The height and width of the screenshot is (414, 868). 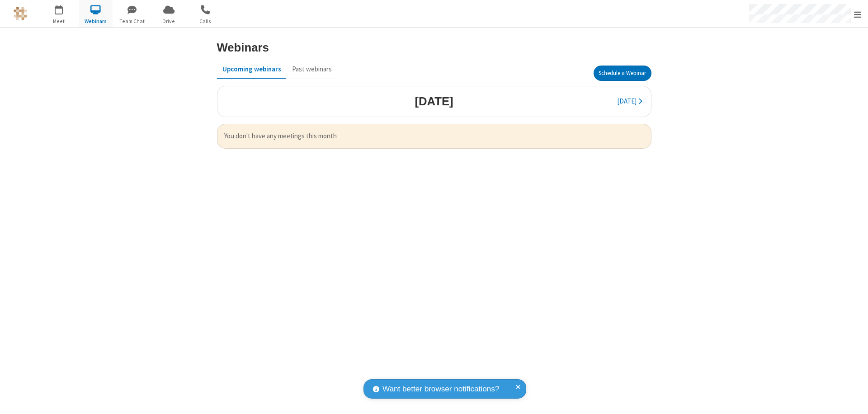 I want to click on span: Meet, so click(x=59, y=21).